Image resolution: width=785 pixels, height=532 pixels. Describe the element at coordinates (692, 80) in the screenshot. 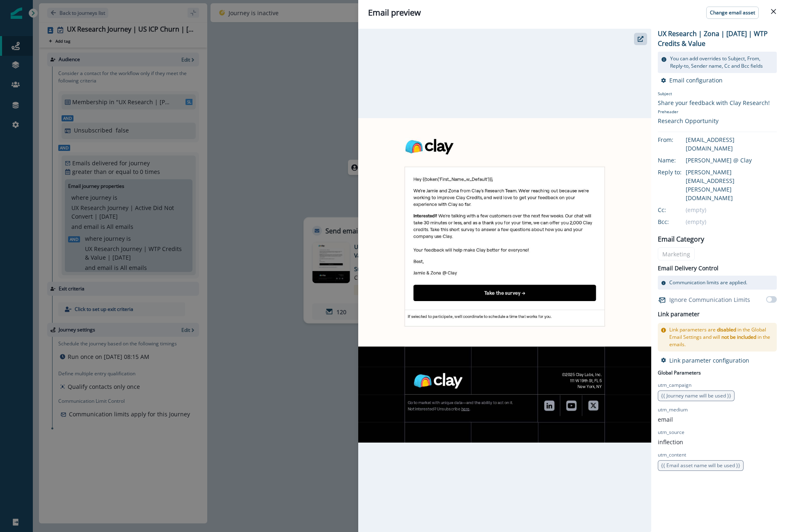

I see `button: Email configuration` at that location.